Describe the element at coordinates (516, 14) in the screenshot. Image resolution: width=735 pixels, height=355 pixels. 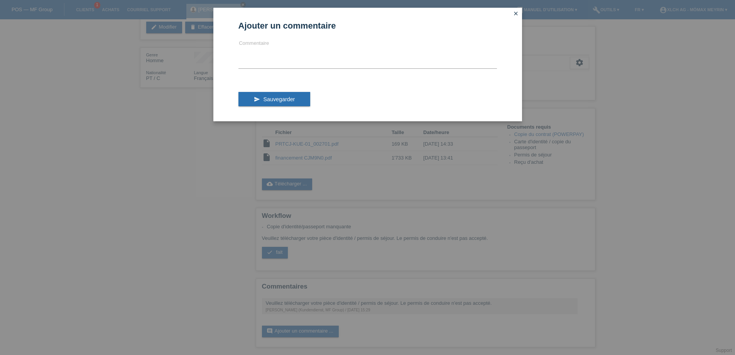
I see `a: close` at that location.